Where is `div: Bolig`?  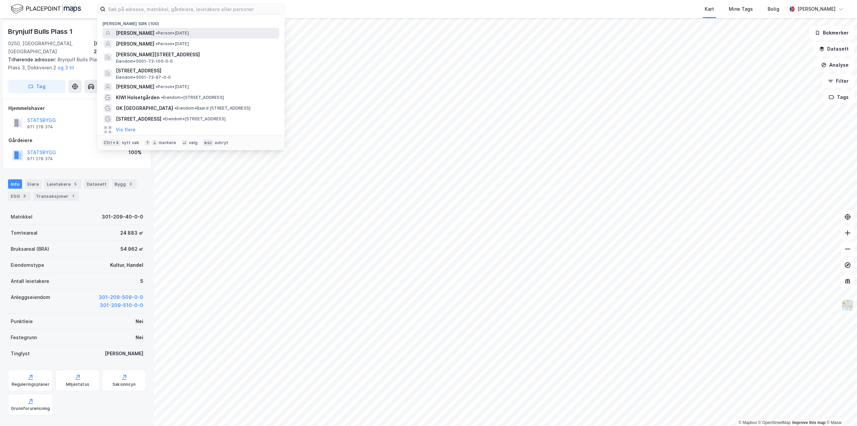
div: Bolig is located at coordinates (774, 9).